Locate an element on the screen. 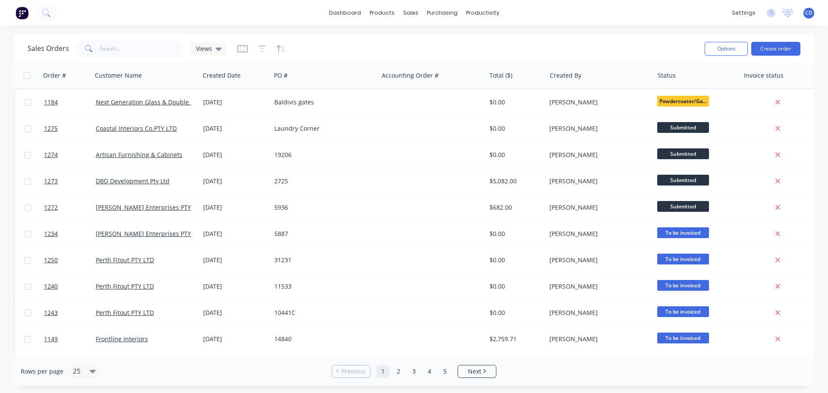  a: Page 5 is located at coordinates (445, 371).